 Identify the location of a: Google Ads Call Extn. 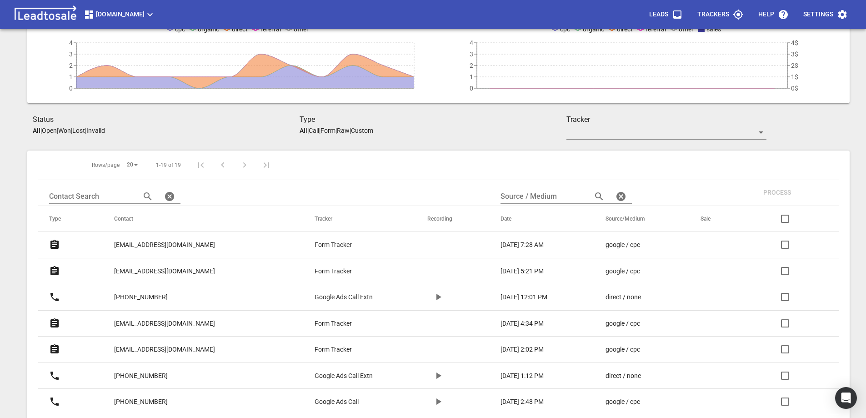
(353, 376).